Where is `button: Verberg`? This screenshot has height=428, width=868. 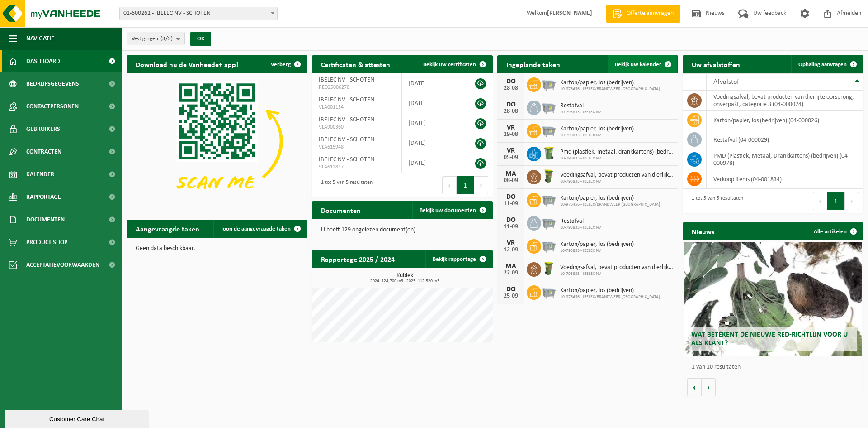 button: Verberg is located at coordinates (285, 64).